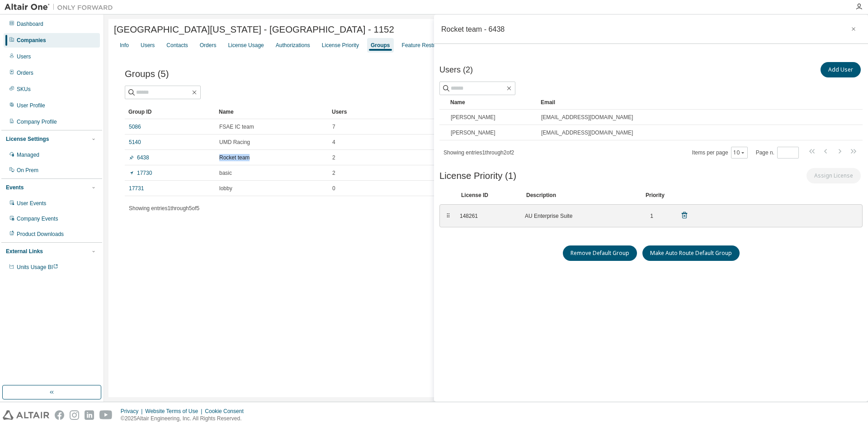 The width and height of the screenshot is (868, 428). What do you see at coordinates (165, 208) in the screenshot?
I see `span: Showing entries 1 through 5 of 5` at bounding box center [165, 208].